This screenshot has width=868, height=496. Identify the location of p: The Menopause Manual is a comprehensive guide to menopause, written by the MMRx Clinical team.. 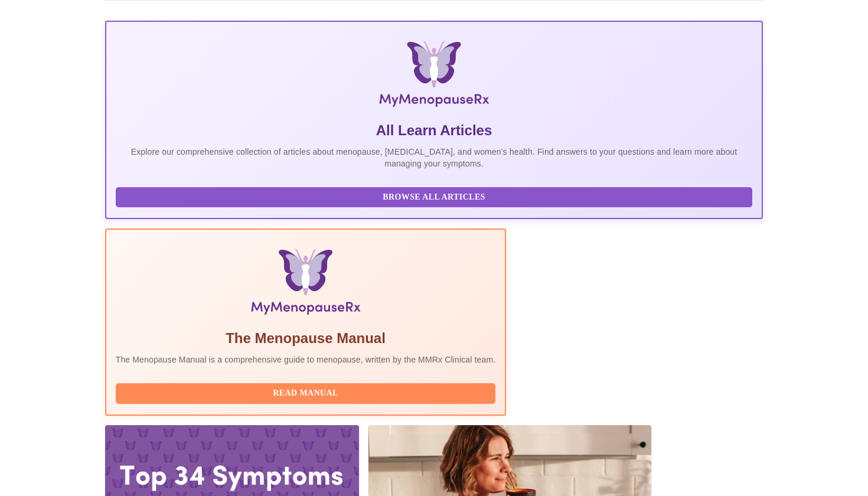
(306, 360).